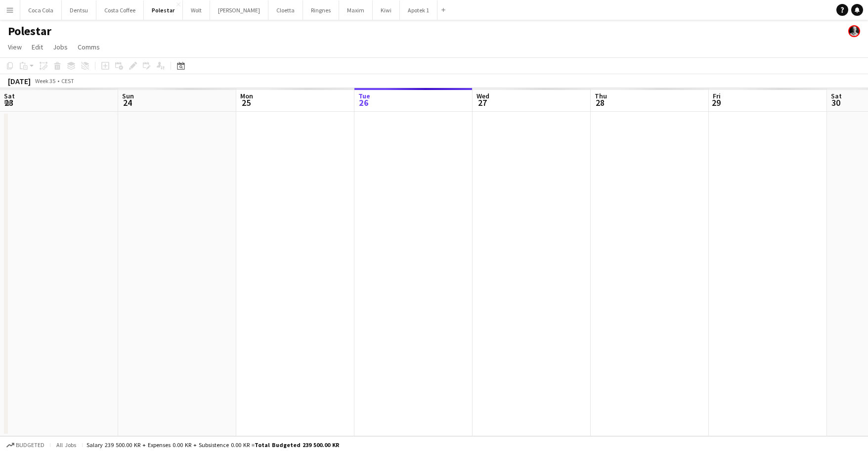 The height and width of the screenshot is (453, 868). I want to click on span: Fri, so click(717, 96).